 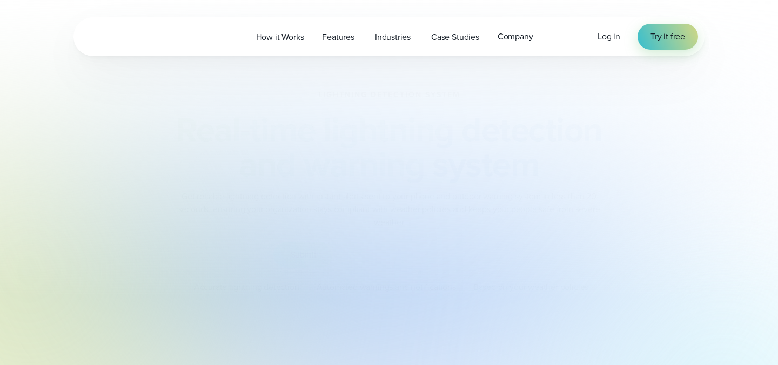 I want to click on span: Try it free, so click(x=668, y=37).